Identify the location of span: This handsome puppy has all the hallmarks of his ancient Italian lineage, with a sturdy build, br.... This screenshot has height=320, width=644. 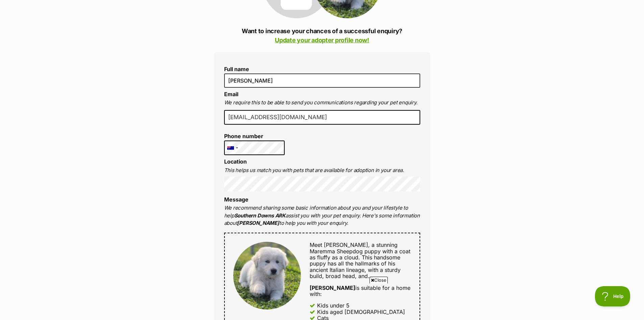
(355, 266).